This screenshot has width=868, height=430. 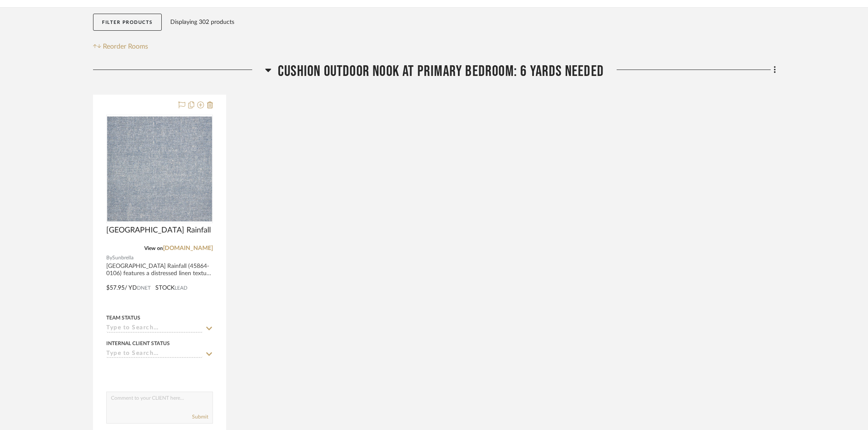 I want to click on button: Filter Products, so click(x=127, y=22).